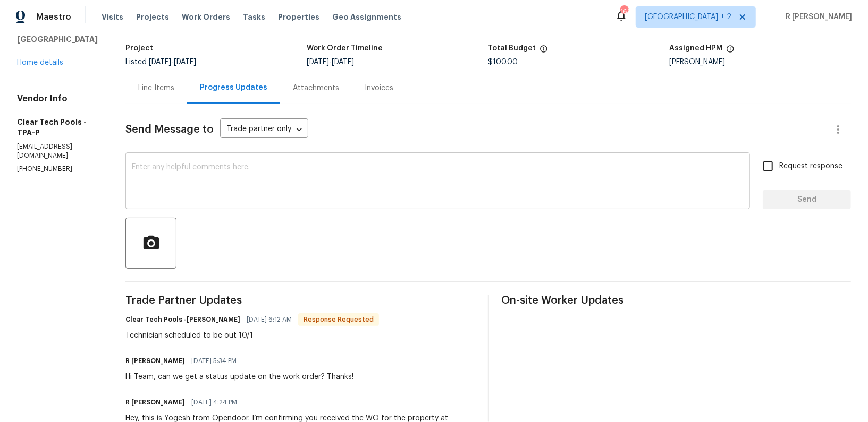 This screenshot has height=422, width=868. Describe the element at coordinates (59, 127) in the screenshot. I see `h5: Clear Tech Pools - TPA-P` at that location.